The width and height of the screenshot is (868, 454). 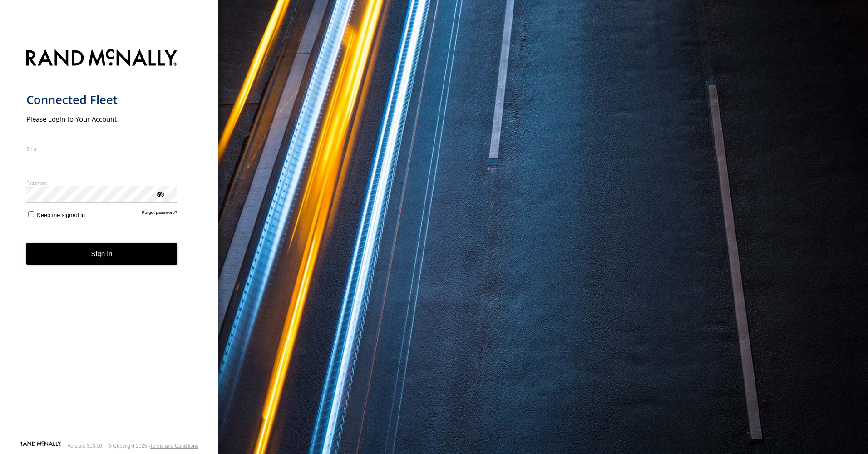 I want to click on a: Forgot password?, so click(x=160, y=214).